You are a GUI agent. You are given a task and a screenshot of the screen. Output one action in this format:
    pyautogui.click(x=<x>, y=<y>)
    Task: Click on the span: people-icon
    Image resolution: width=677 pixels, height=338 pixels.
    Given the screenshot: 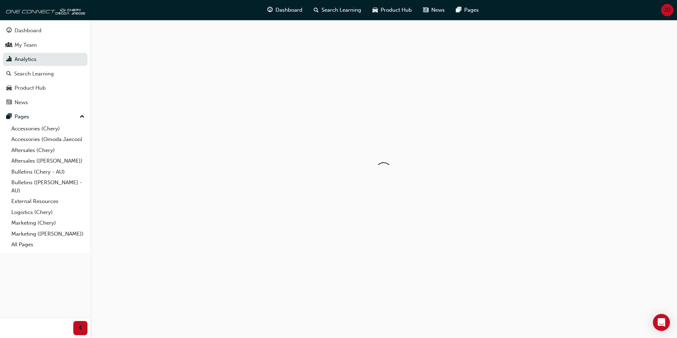 What is the action you would take?
    pyautogui.click(x=9, y=45)
    